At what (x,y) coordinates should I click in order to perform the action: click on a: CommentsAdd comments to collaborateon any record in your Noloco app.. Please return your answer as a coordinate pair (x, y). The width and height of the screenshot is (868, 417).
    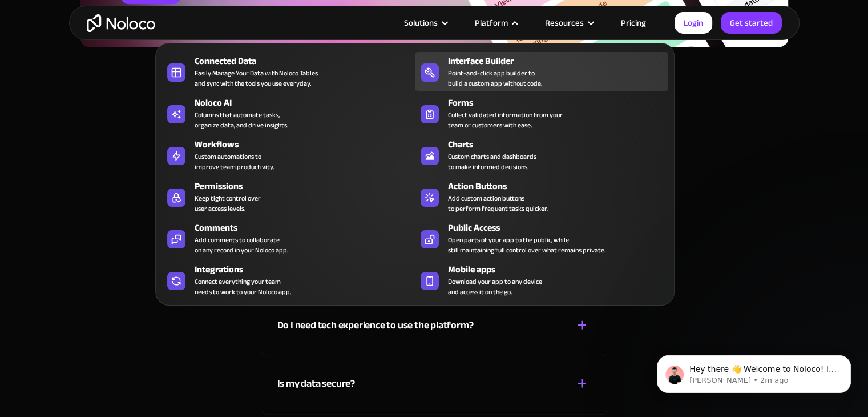
    Looking at the image, I should click on (288, 238).